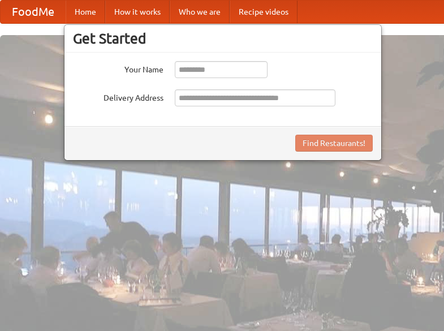  I want to click on a: Who we are, so click(200, 12).